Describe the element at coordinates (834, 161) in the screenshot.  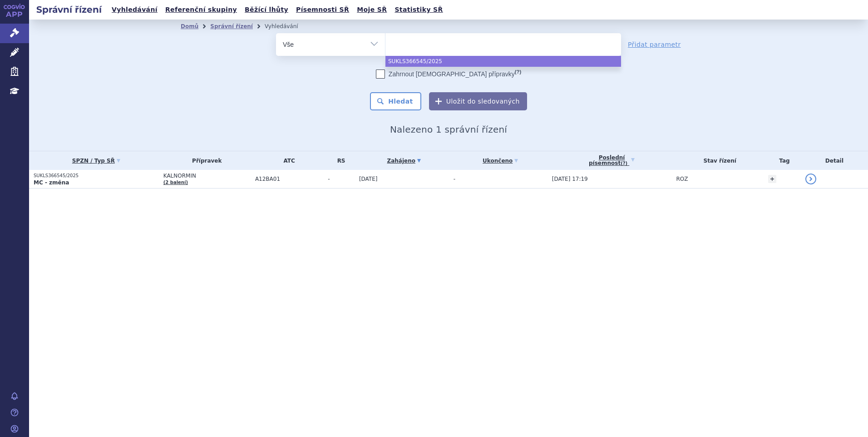
I see `th: Detail` at that location.